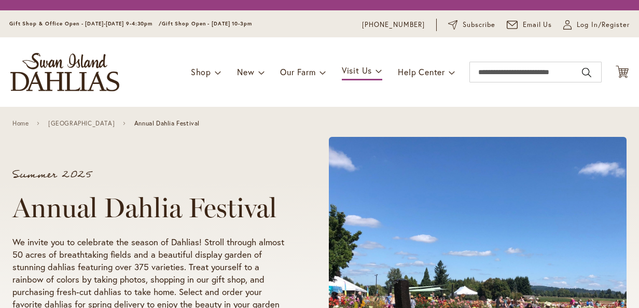 The height and width of the screenshot is (308, 639). I want to click on span: Shop, so click(201, 72).